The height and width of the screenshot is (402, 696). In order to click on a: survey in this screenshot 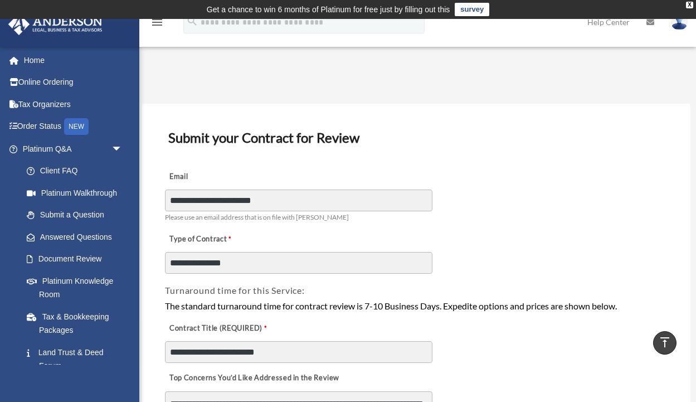, I will do `click(472, 9)`.